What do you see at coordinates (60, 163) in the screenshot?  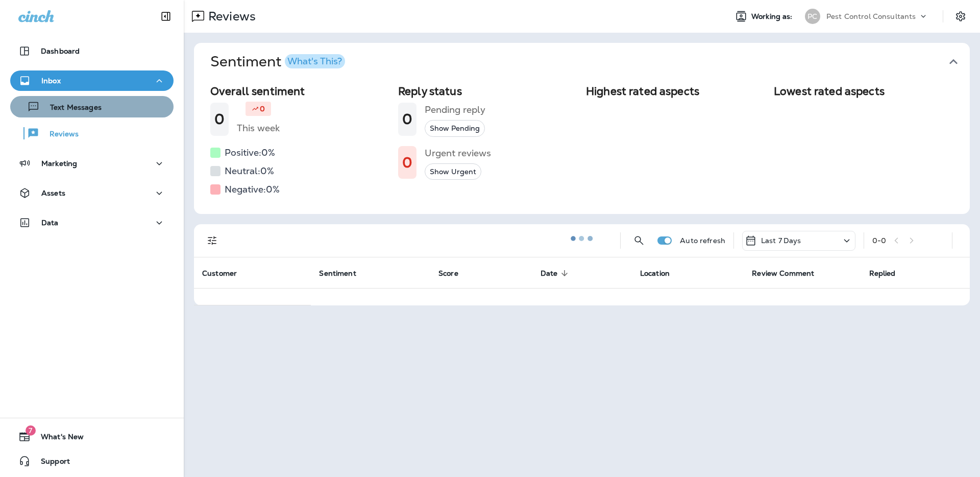 I see `p: Marketing` at bounding box center [60, 163].